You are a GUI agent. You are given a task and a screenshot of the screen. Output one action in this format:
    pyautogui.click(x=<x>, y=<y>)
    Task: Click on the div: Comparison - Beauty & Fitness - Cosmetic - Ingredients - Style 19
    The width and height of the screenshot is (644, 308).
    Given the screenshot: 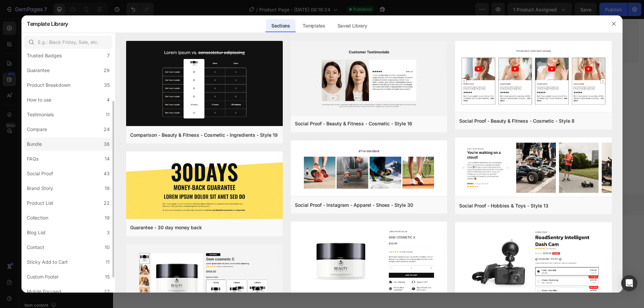 What is the action you would take?
    pyautogui.click(x=204, y=135)
    